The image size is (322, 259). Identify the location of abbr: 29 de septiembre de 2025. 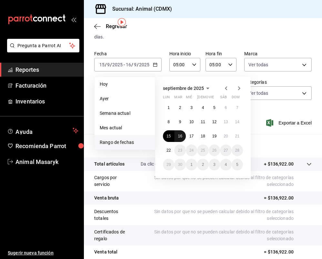
(169, 164).